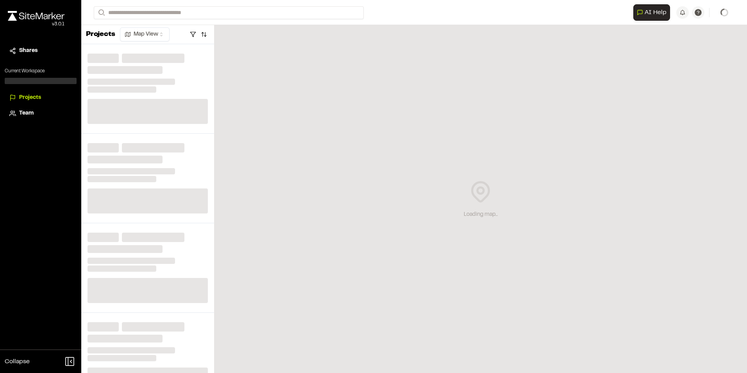  Describe the element at coordinates (41, 113) in the screenshot. I see `a: Team` at that location.